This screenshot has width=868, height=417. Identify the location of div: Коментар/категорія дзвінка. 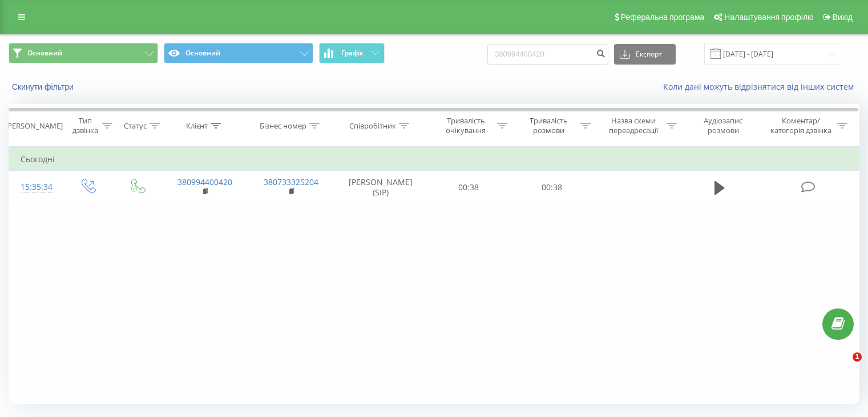
(801, 125).